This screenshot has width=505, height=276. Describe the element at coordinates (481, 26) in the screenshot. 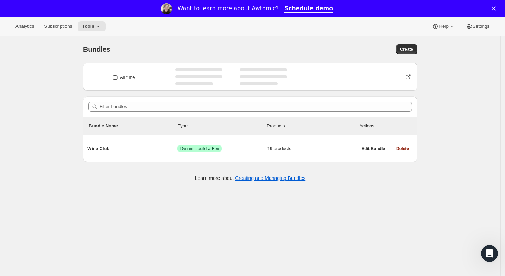

I see `span: Settings` at that location.